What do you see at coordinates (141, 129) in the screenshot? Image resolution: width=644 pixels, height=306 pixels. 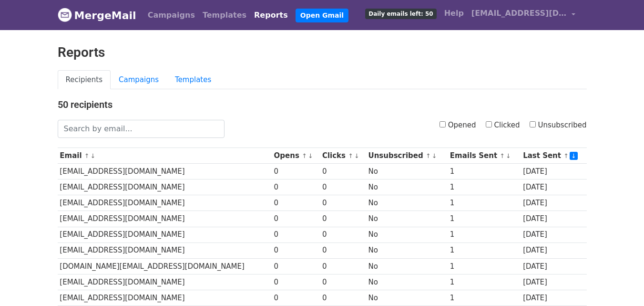 I see `input: Search by email...` at bounding box center [141, 129].